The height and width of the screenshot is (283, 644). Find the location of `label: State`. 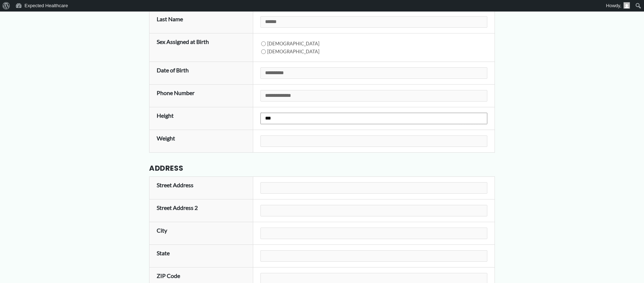

label: State is located at coordinates (163, 253).